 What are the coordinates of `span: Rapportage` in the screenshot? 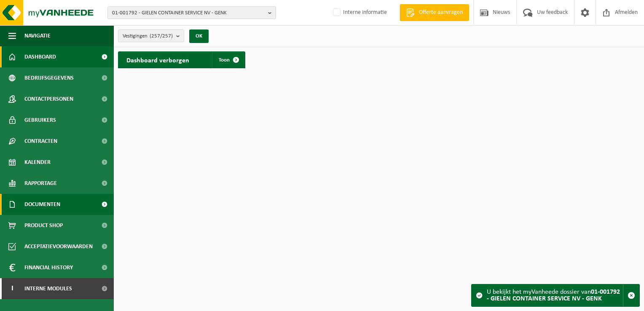 It's located at (40, 183).